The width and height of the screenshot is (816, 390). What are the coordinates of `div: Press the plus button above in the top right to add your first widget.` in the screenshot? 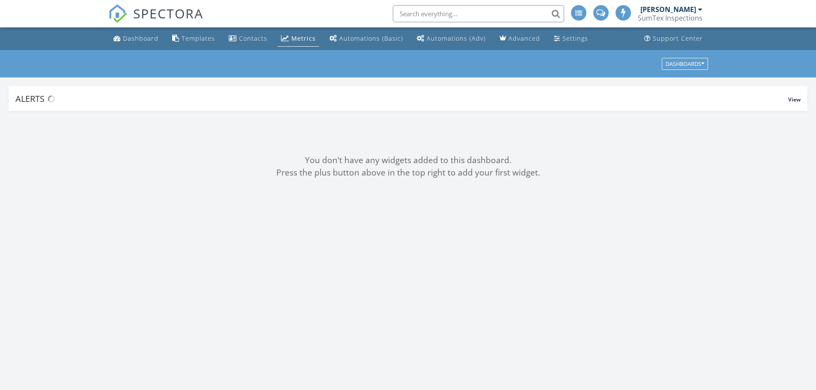 It's located at (408, 173).